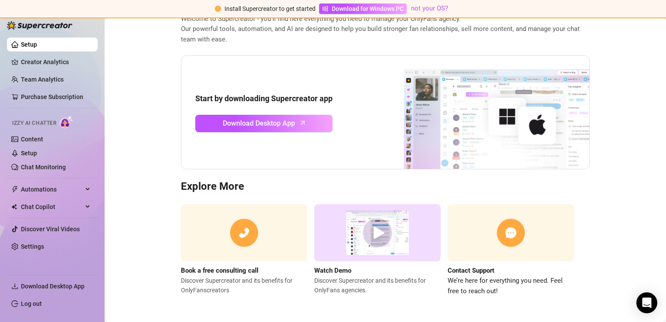 The height and width of the screenshot is (322, 666). I want to click on img: logo-BBDzfeDw.svg, so click(40, 25).